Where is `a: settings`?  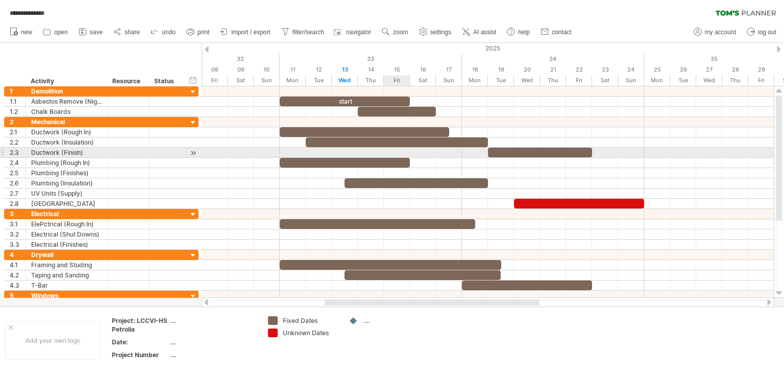
a: settings is located at coordinates (435, 32).